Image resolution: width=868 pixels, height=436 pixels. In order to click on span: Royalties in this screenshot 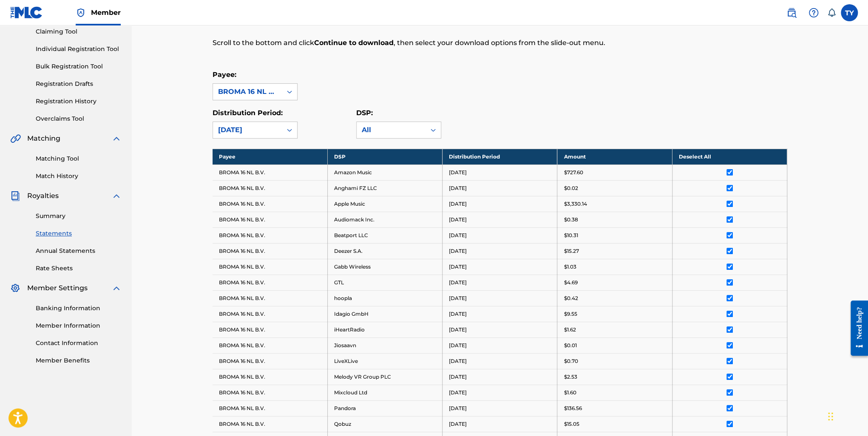, I will do `click(43, 196)`.